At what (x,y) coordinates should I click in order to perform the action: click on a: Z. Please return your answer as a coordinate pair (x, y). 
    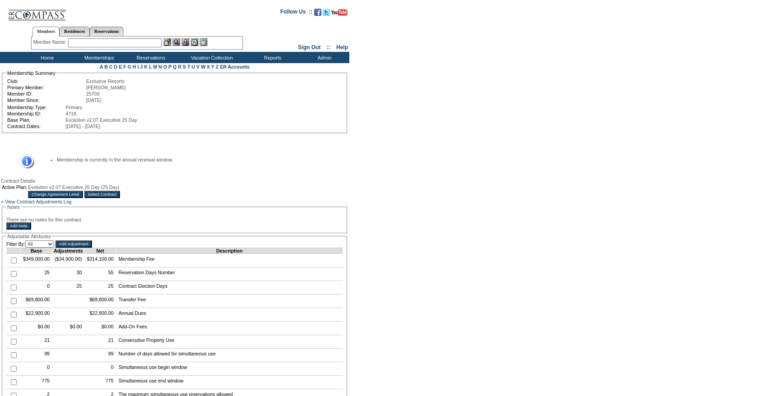
    Looking at the image, I should click on (217, 67).